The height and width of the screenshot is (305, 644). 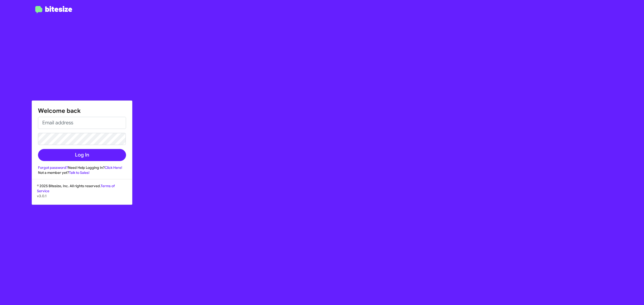 What do you see at coordinates (82, 123) in the screenshot?
I see `input: Email address` at bounding box center [82, 123].